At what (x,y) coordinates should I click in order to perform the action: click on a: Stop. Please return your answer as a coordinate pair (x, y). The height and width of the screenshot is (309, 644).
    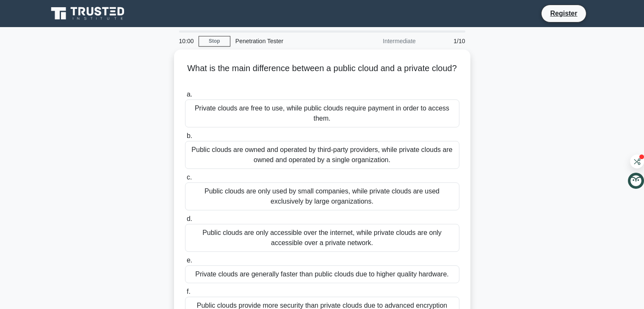
    Looking at the image, I should click on (214, 41).